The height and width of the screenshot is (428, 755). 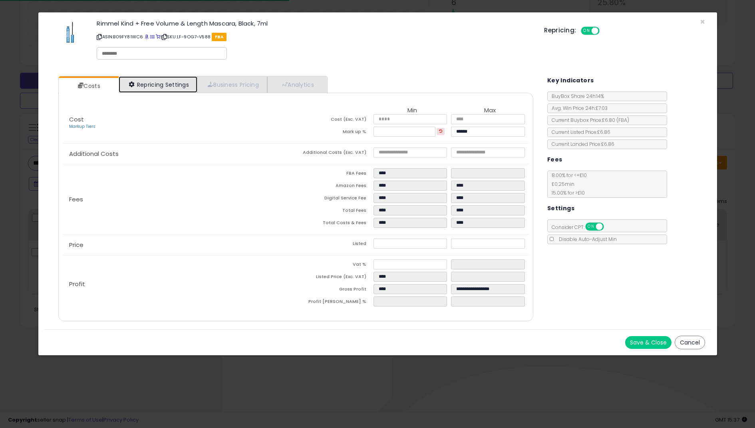 What do you see at coordinates (297, 84) in the screenshot?
I see `a: Analytics` at bounding box center [297, 84].